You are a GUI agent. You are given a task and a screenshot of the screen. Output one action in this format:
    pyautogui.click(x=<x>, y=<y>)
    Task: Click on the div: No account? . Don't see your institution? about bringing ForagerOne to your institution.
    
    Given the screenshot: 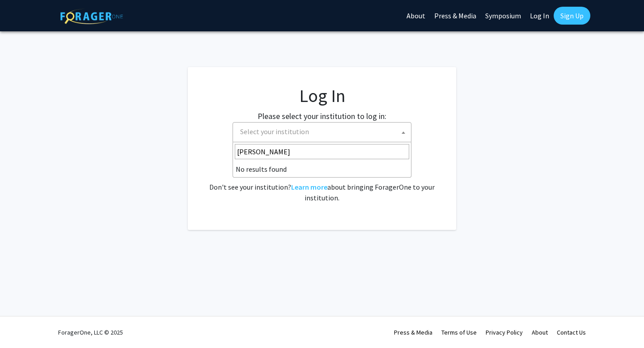 What is the action you would take?
    pyautogui.click(x=322, y=182)
    